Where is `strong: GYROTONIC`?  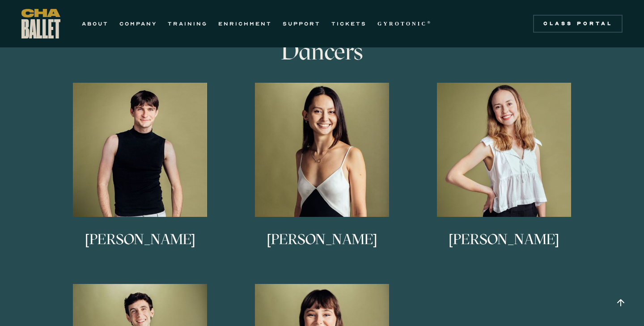
strong: GYROTONIC is located at coordinates (402, 24).